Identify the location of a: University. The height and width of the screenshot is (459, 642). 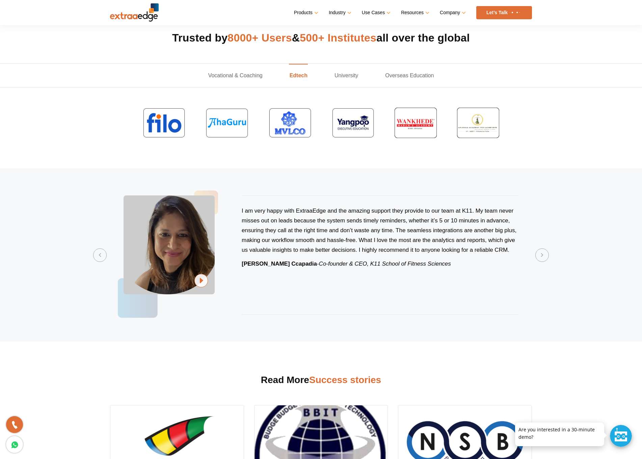
(346, 75).